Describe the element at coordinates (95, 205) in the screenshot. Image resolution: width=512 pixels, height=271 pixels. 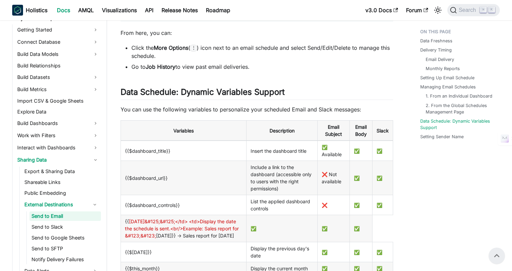
I see `button: Collapse sidebar category 'External Destinations'` at that location.